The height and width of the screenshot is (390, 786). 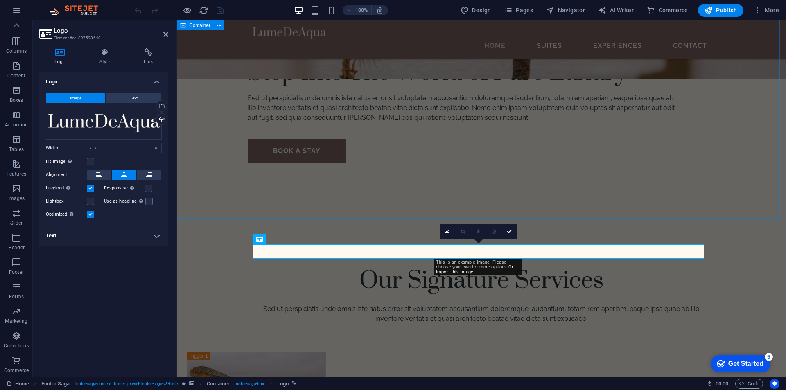 What do you see at coordinates (16, 149) in the screenshot?
I see `p: Tables` at bounding box center [16, 149].